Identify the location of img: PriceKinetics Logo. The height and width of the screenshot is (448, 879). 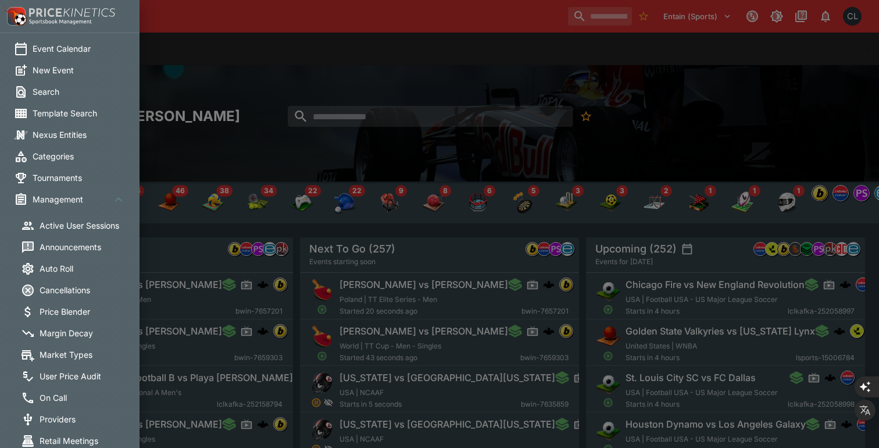
(15, 16).